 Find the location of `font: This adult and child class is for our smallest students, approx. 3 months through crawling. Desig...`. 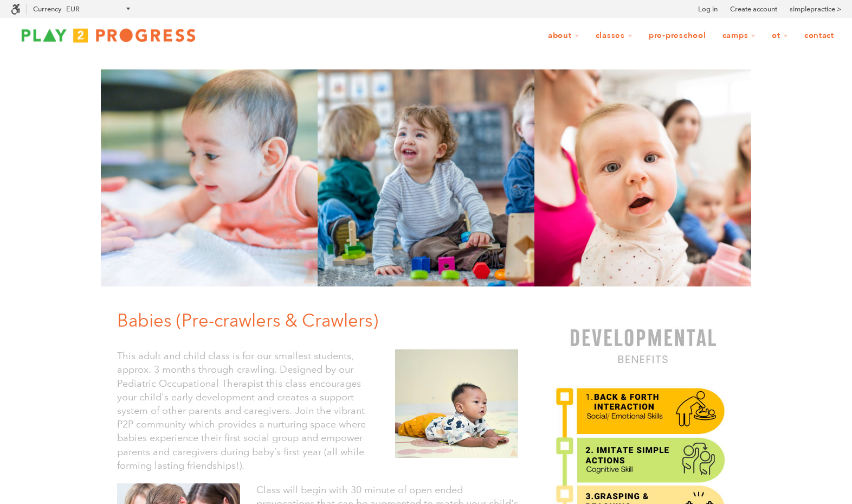

font: This adult and child class is for our smallest students, approx. 3 months through crawling. Desig... is located at coordinates (241, 410).